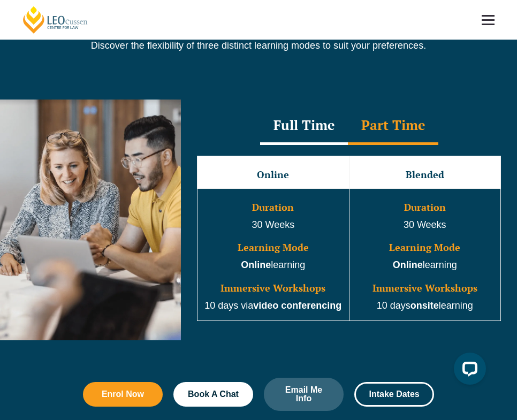 This screenshot has width=517, height=420. What do you see at coordinates (213, 394) in the screenshot?
I see `span: Book A Chat` at bounding box center [213, 394].